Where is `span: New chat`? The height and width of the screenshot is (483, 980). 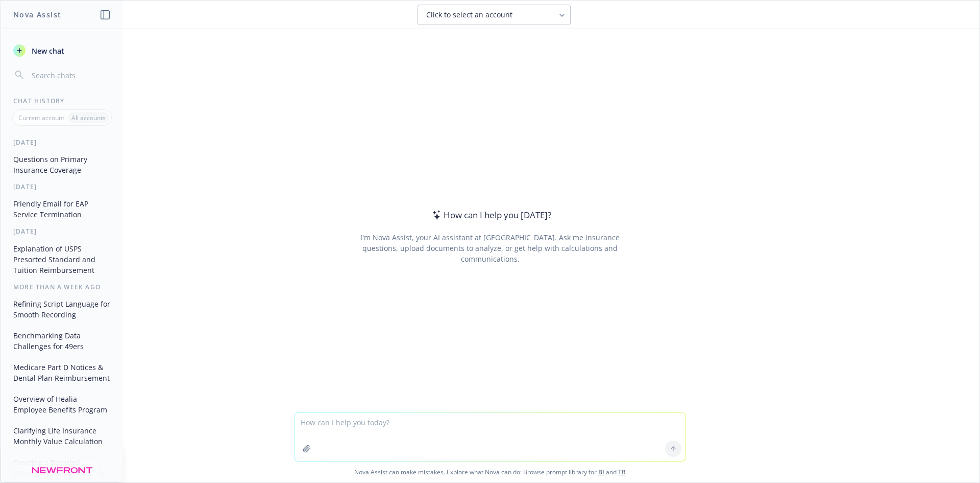 span: New chat is located at coordinates (47, 50).